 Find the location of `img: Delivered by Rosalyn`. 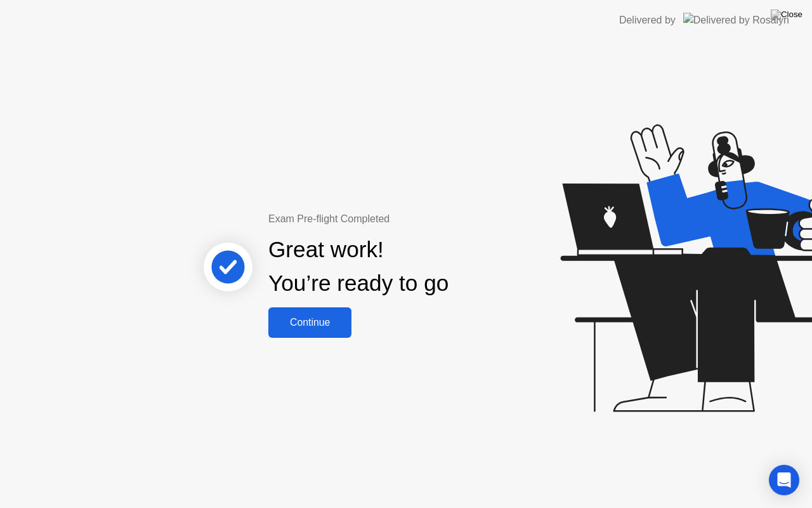

img: Delivered by Rosalyn is located at coordinates (736, 20).